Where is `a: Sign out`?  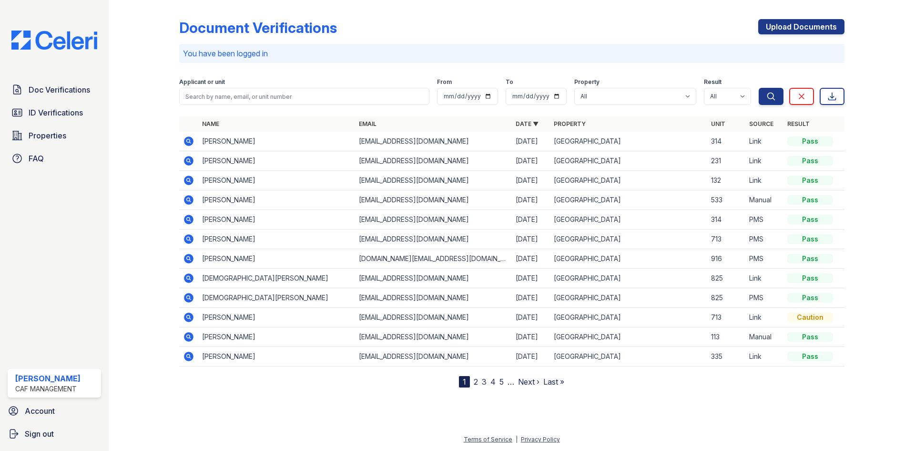
a: Sign out is located at coordinates (54, 433).